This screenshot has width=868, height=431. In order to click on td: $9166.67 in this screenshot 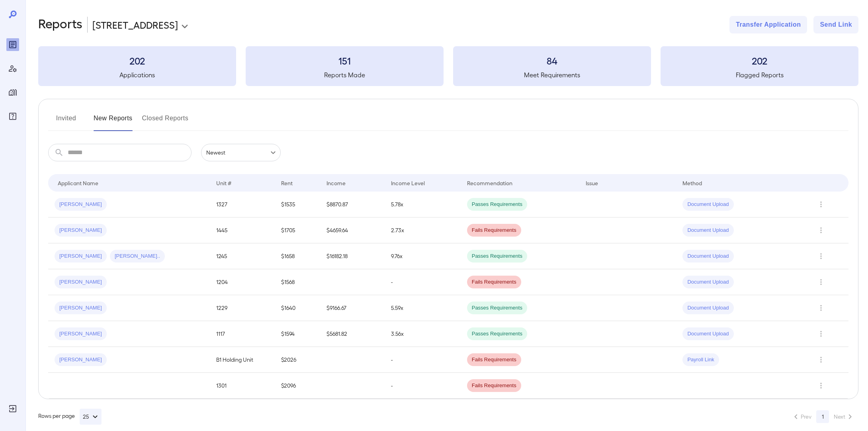, I will do `click(353, 308)`.